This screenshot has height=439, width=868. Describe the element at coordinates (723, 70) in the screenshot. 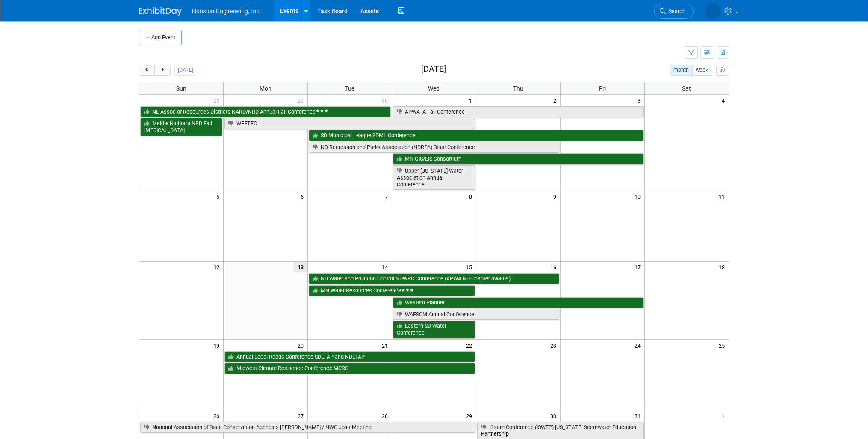

I see `button: myCustomButton` at that location.